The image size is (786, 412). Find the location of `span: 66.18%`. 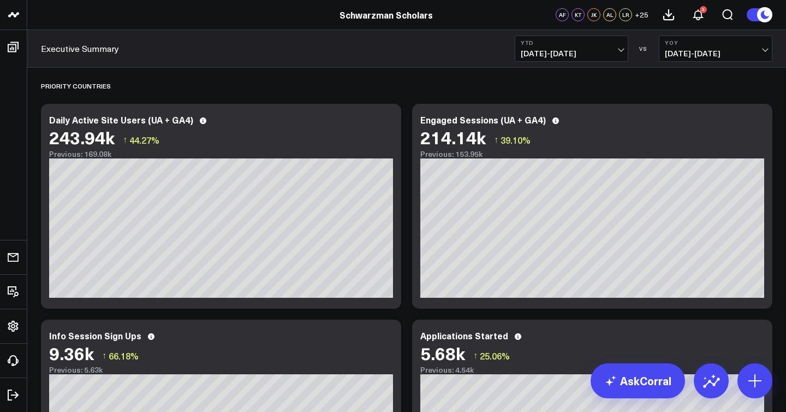

span: 66.18% is located at coordinates (123, 356).